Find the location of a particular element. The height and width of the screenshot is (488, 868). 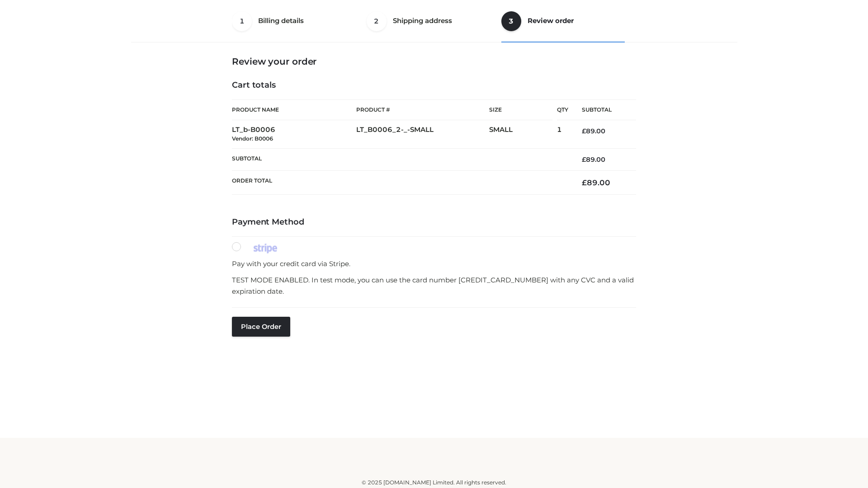

td: SMALL is located at coordinates (523, 134).